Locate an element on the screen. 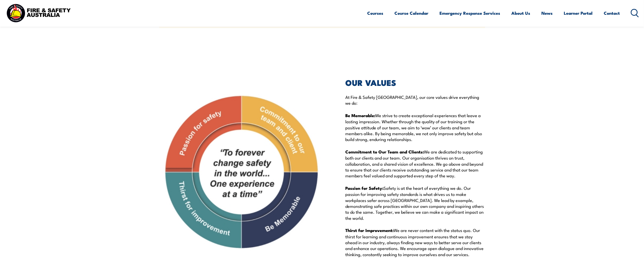 The height and width of the screenshot is (280, 644). a: About Us is located at coordinates (521, 13).